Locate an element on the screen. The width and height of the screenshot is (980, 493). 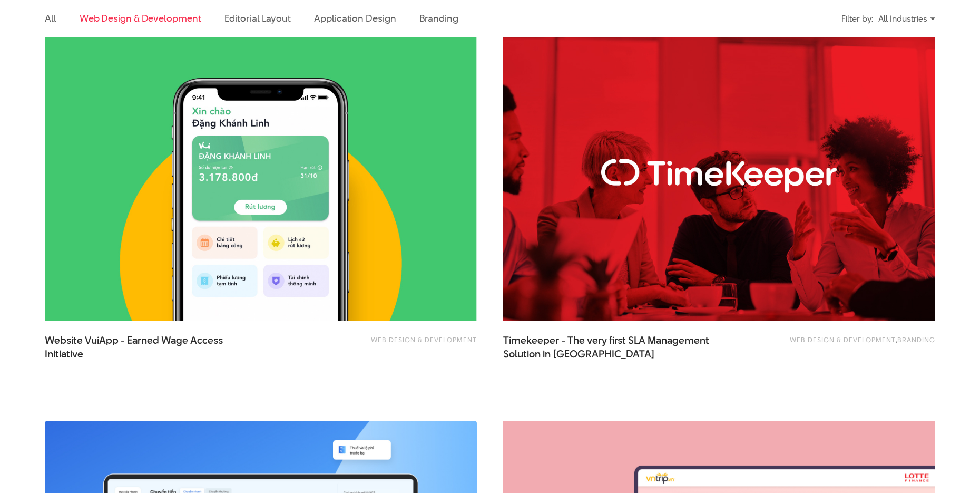
img: Timekeeper - Giải pháp đo lường chất lượng dịch vu is located at coordinates (719, 175).